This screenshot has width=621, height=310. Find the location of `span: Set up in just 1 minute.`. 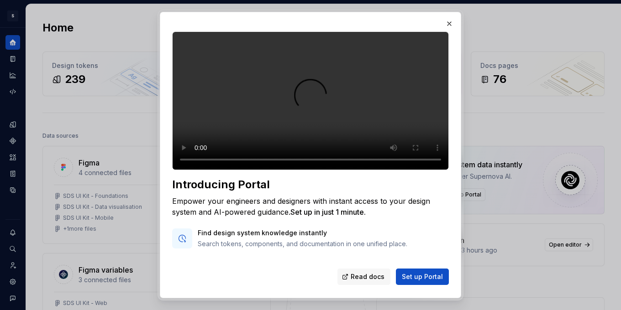

span: Set up in just 1 minute. is located at coordinates (328, 212).